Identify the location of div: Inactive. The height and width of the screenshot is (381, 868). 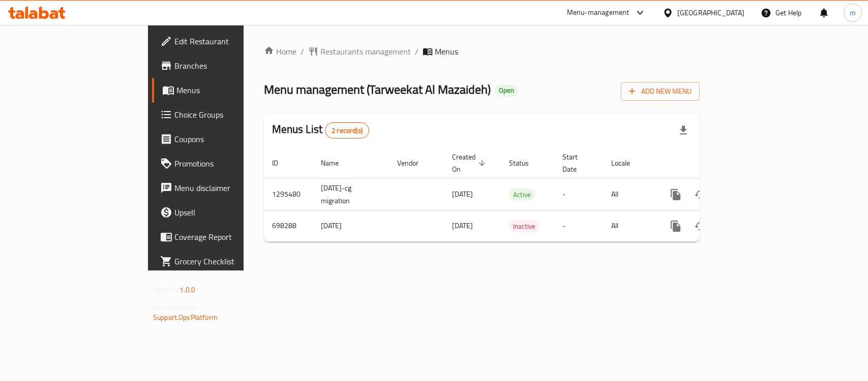
(524, 226).